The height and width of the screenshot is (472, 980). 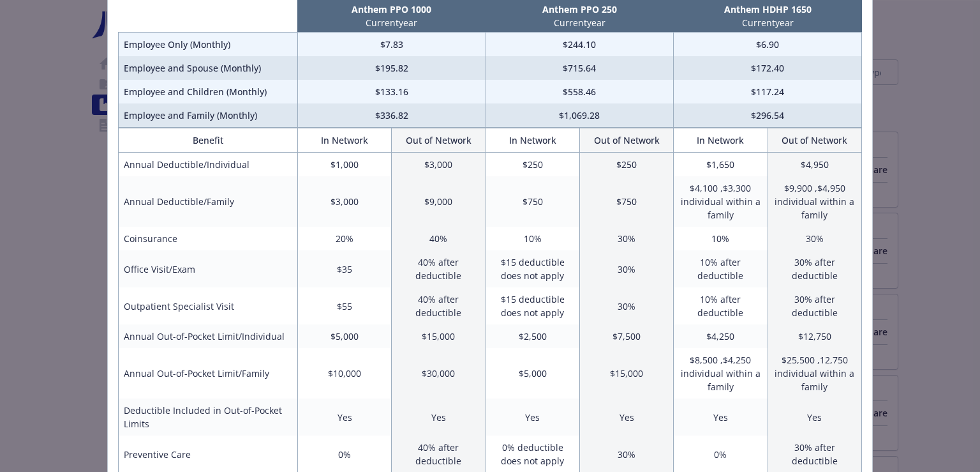 What do you see at coordinates (391, 68) in the screenshot?
I see `td: $195.82` at bounding box center [391, 68].